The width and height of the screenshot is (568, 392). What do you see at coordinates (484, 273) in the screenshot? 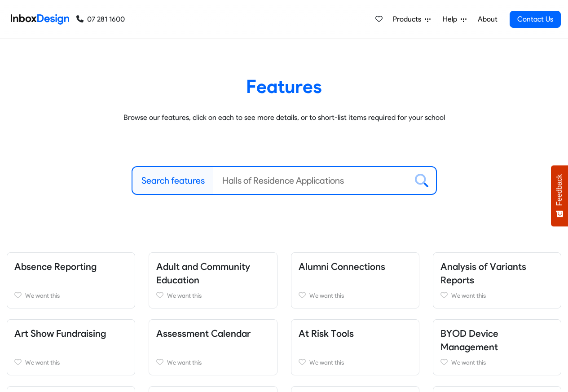
I see `a: Analysis of Variants Reports` at bounding box center [484, 273].